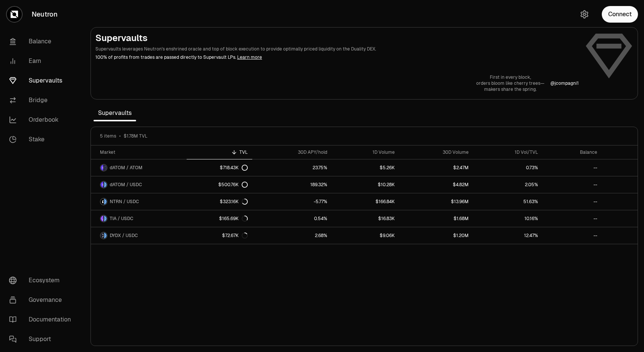 The image size is (644, 352). What do you see at coordinates (235, 236) in the screenshot?
I see `div: $72.67K` at bounding box center [235, 236].